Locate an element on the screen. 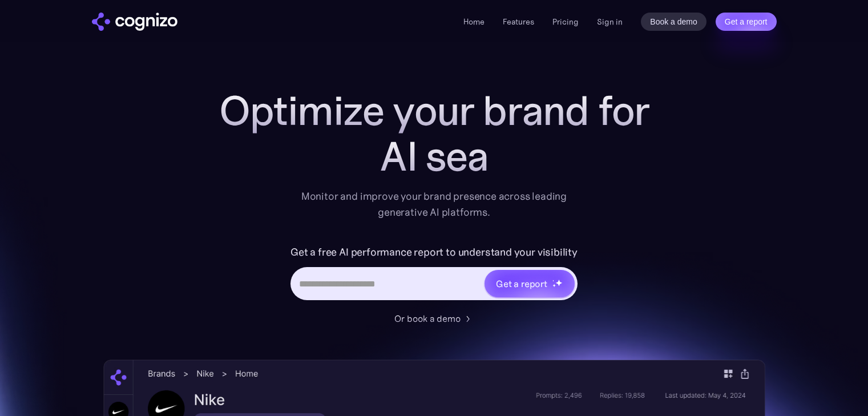 The height and width of the screenshot is (416, 868). a: Get a reportstarstarstar is located at coordinates (529, 283).